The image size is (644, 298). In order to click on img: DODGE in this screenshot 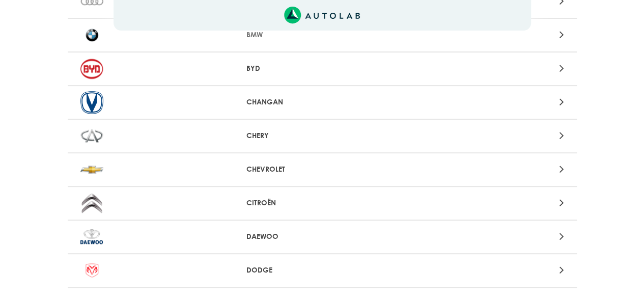, I will do `click(92, 270)`.